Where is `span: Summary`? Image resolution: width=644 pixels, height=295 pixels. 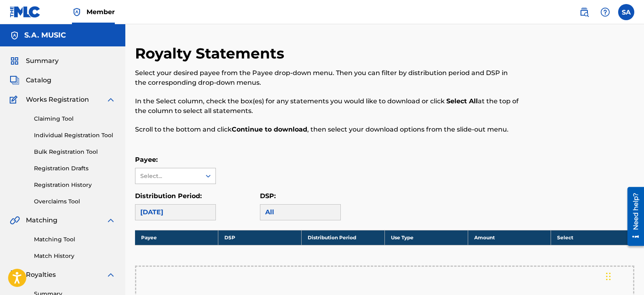
span: Summary is located at coordinates (42, 61).